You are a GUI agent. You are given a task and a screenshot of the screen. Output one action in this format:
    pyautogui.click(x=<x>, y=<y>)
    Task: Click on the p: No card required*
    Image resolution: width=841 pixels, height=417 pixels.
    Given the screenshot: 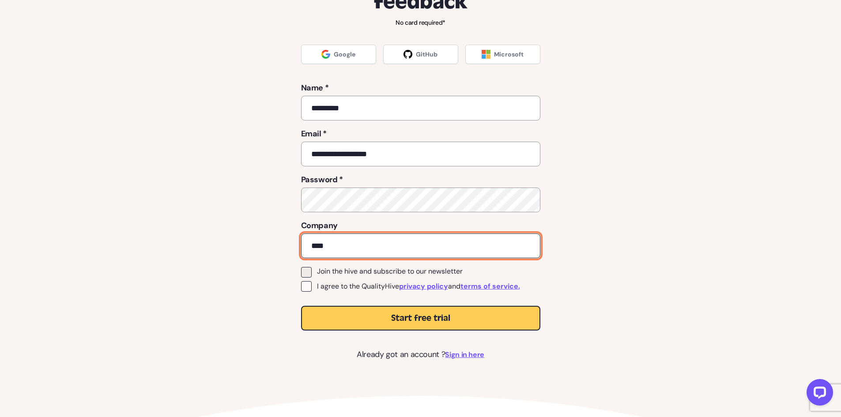 What is the action you would take?
    pyautogui.click(x=421, y=23)
    